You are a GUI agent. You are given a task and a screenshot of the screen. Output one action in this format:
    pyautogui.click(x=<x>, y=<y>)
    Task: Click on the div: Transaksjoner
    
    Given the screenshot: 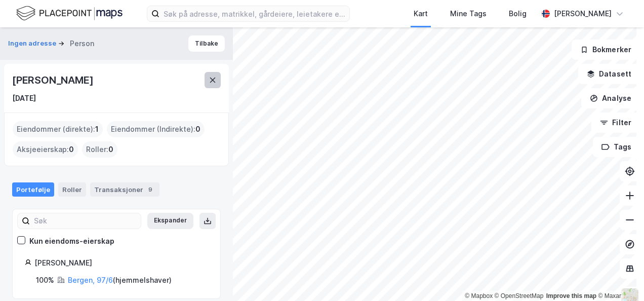 What is the action you would take?
    pyautogui.click(x=125, y=190)
    